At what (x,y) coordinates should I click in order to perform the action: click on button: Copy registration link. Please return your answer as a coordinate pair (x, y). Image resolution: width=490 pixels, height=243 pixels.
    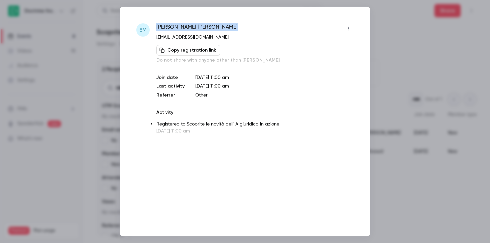
    Looking at the image, I should click on (188, 50).